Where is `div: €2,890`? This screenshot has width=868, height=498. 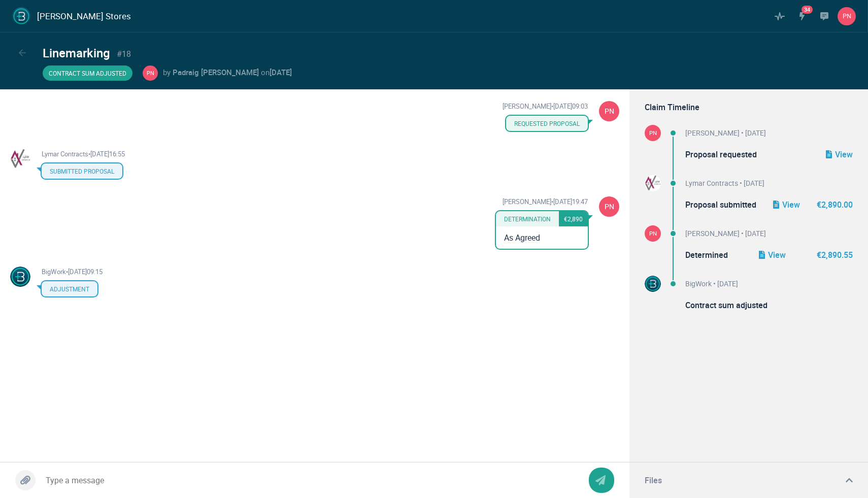 div: €2,890 is located at coordinates (573, 219).